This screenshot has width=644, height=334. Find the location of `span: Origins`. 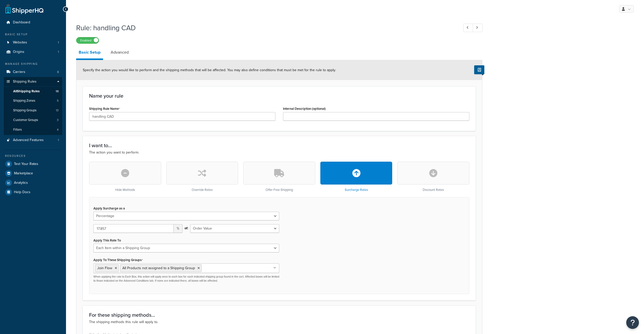

span: Origins is located at coordinates (19, 52).